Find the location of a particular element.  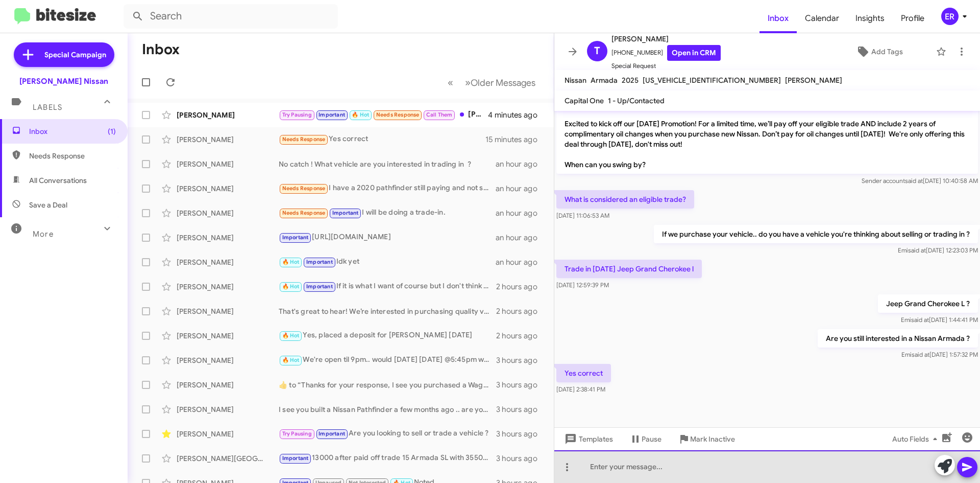

span: 1 - Up/Contacted is located at coordinates (636, 101).